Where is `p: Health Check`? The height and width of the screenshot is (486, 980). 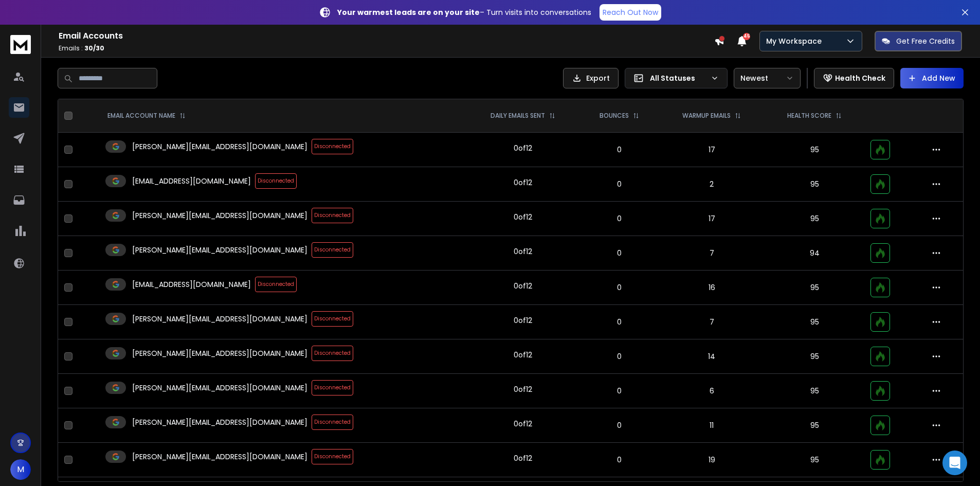 p: Health Check is located at coordinates (860, 78).